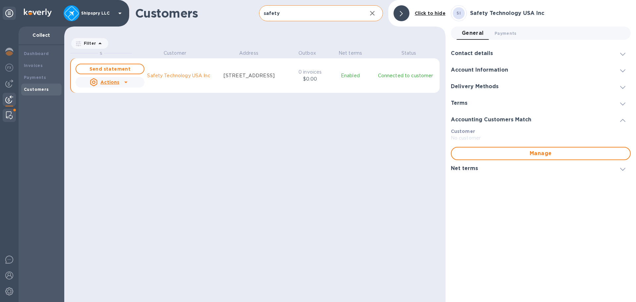  What do you see at coordinates (551, 13) in the screenshot?
I see `h3: Safety Technology USA Inc` at bounding box center [551, 13].